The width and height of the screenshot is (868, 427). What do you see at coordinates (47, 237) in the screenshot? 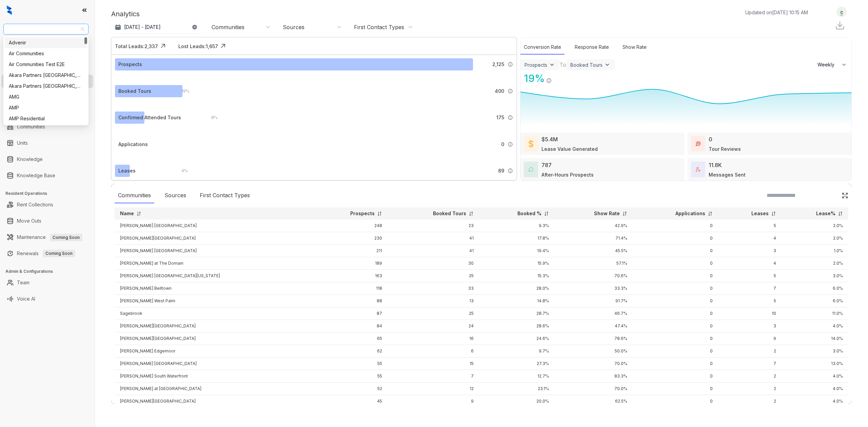
I see `li: Maintenance` at bounding box center [47, 237].